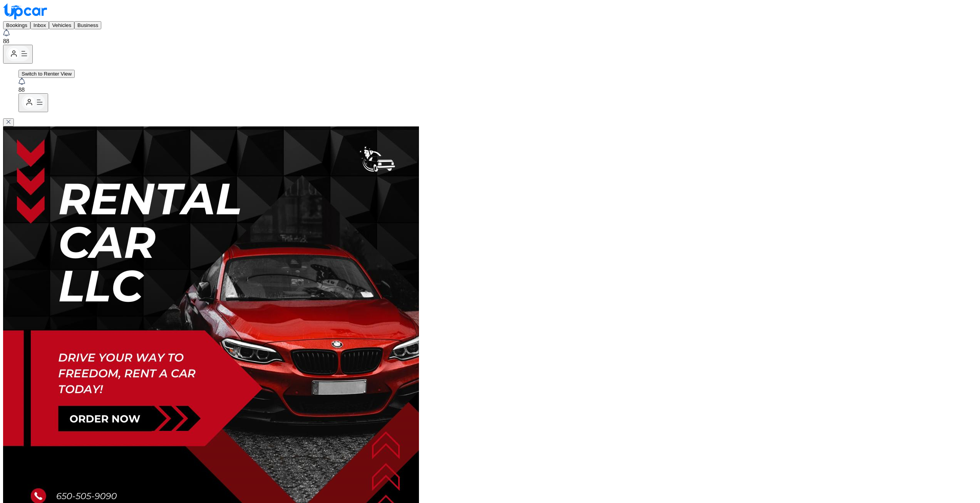 This screenshot has height=503, width=980. Describe the element at coordinates (16, 25) in the screenshot. I see `button: Bookings` at that location.